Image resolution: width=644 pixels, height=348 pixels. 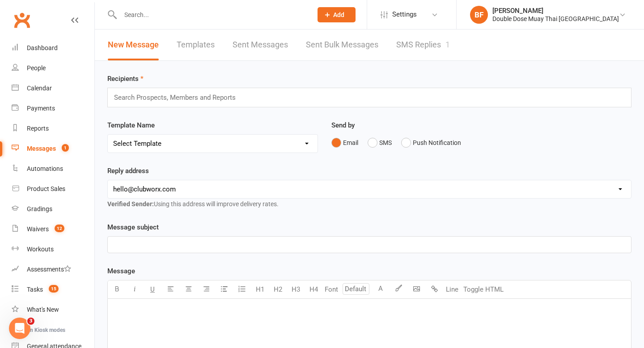 What do you see at coordinates (38, 128) in the screenshot?
I see `div: Reports` at bounding box center [38, 128].